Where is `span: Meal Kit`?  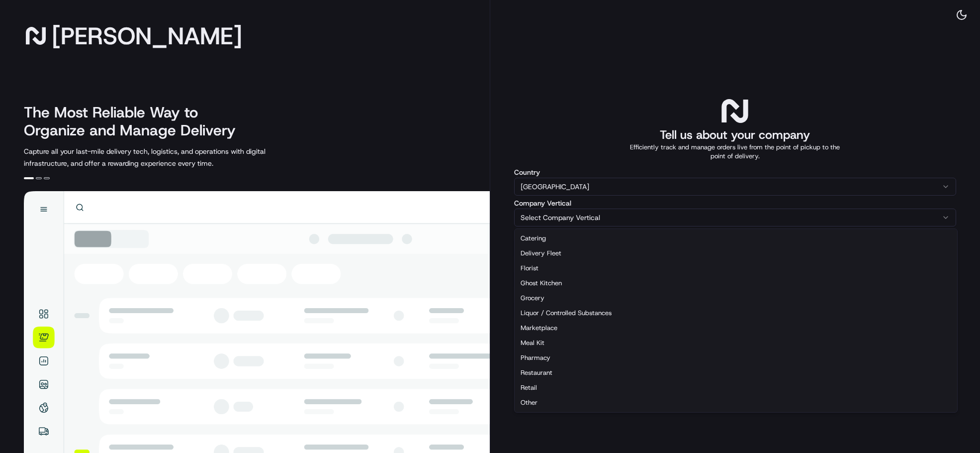
span: Meal Kit is located at coordinates (533, 343).